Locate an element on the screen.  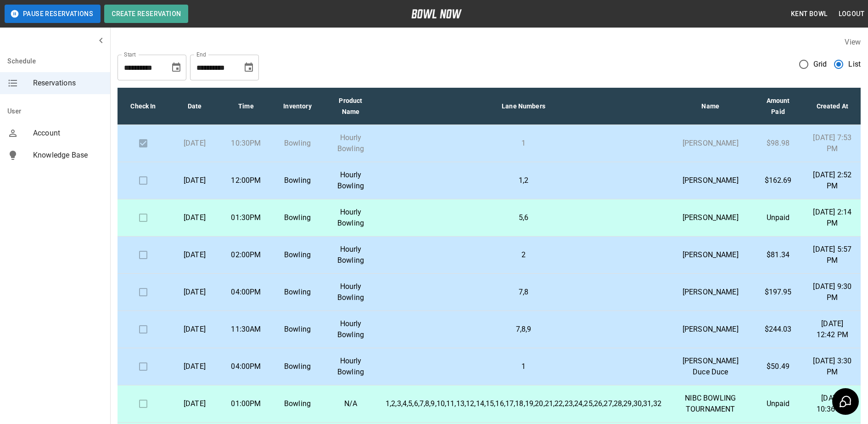
p: 12:00PM is located at coordinates (246, 180).